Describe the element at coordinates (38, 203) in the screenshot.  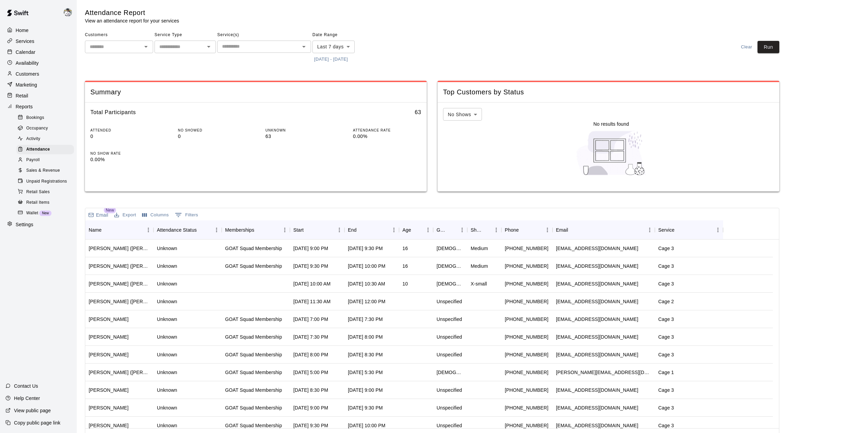
I see `span: Retail Items` at that location.